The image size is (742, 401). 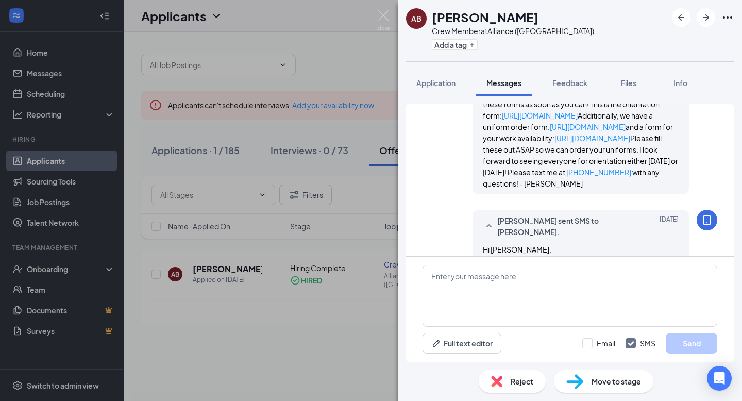 What do you see at coordinates (580, 138) in the screenshot?
I see `span: We are so excited to have you join the team. Please fill out these forms as soon as you can! This...` at bounding box center [580, 138].